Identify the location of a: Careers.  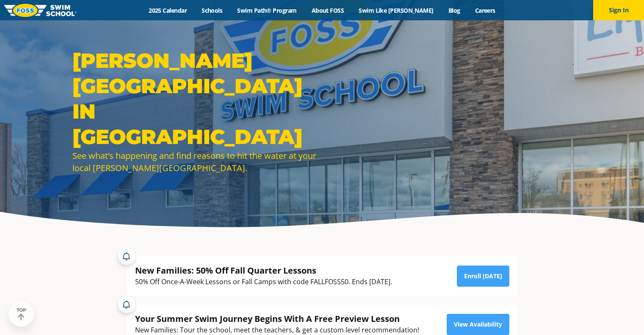
(485, 10).